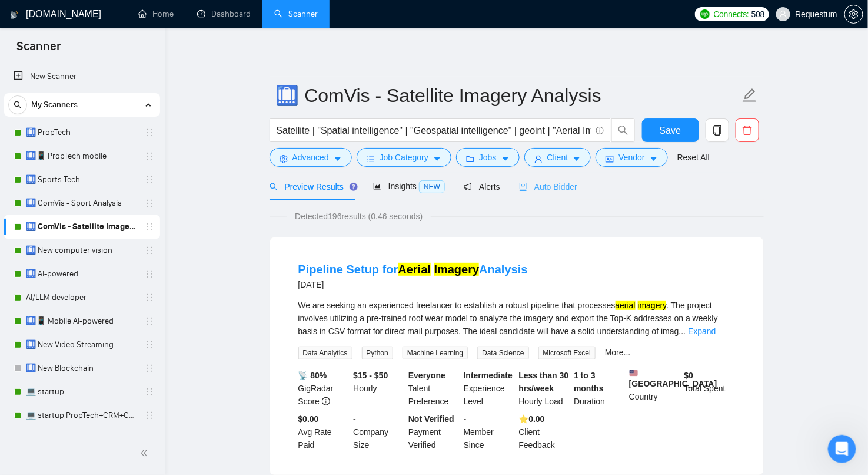 The height and width of the screenshot is (475, 868). Describe the element at coordinates (489, 432) in the screenshot. I see `div: Member Since` at that location.